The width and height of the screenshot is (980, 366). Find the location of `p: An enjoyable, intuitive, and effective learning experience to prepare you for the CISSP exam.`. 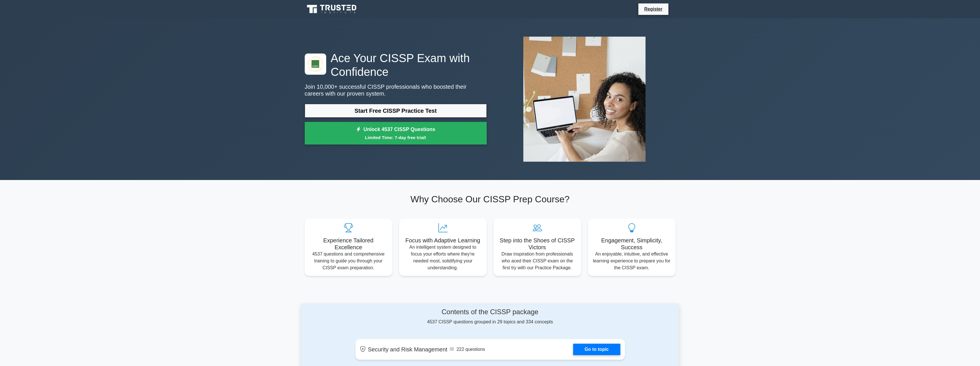

p: An enjoyable, intuitive, and effective learning experience to prepare you for the CISSP exam. is located at coordinates (632, 261).